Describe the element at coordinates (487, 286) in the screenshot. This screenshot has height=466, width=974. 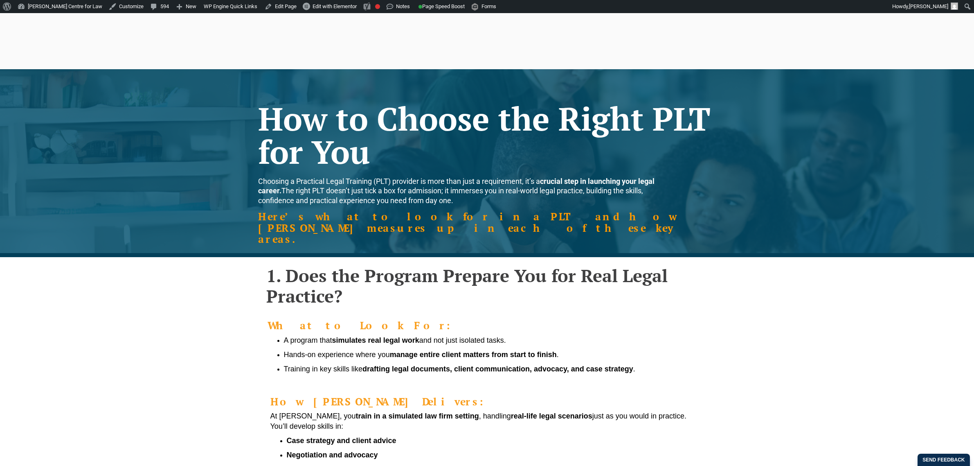
I see `h2: 1. Does the Program Prepare You for Real Legal Practice?` at that location.